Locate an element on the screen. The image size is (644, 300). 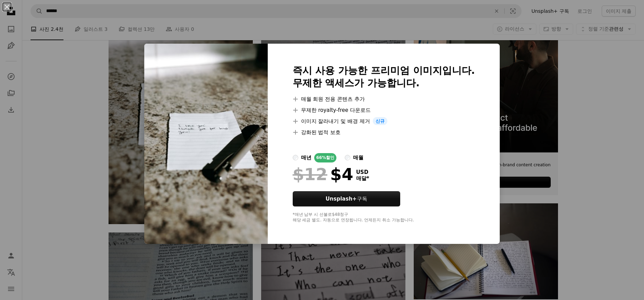
li: 무제한 royalty-free 다운로드 is located at coordinates (384, 110).